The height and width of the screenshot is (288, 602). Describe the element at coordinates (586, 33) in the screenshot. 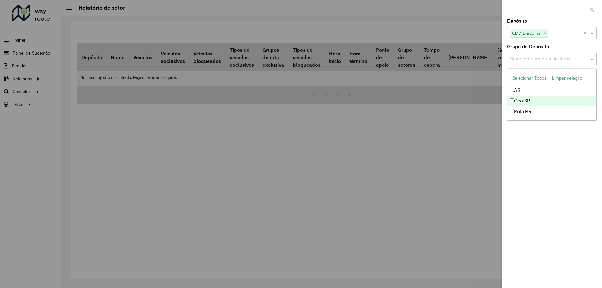

I see `span: Clear all` at that location.